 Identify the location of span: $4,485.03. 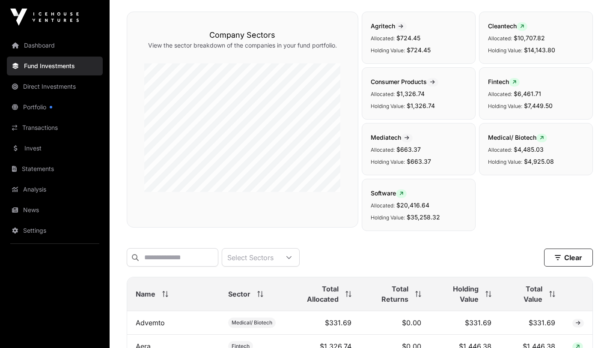
(529, 149).